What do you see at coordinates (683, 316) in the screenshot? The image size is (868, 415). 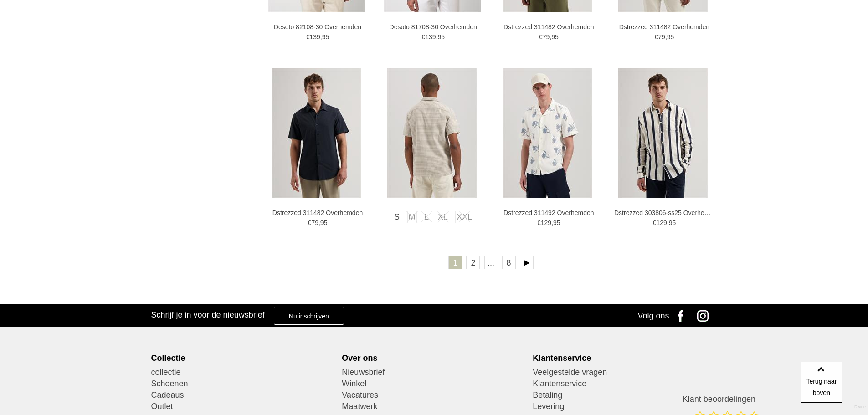 I see `a: Facebook` at bounding box center [683, 316].